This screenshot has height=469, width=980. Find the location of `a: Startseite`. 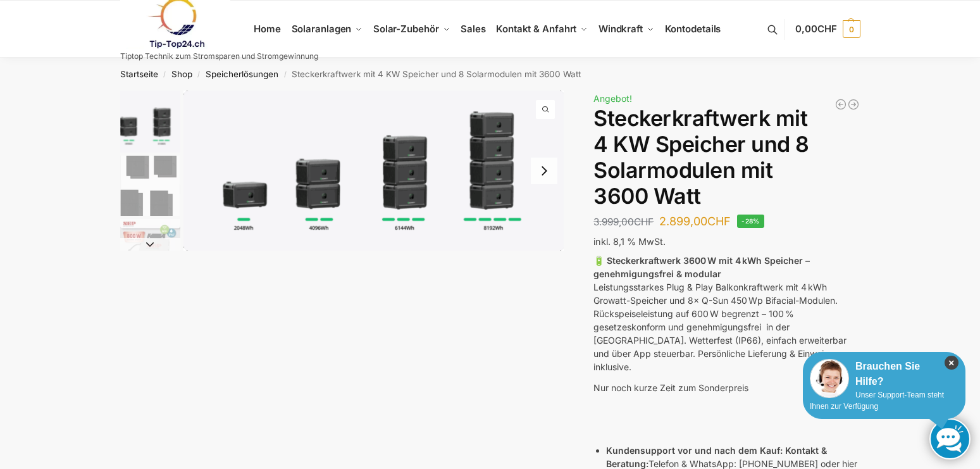

a: Startseite is located at coordinates (139, 74).